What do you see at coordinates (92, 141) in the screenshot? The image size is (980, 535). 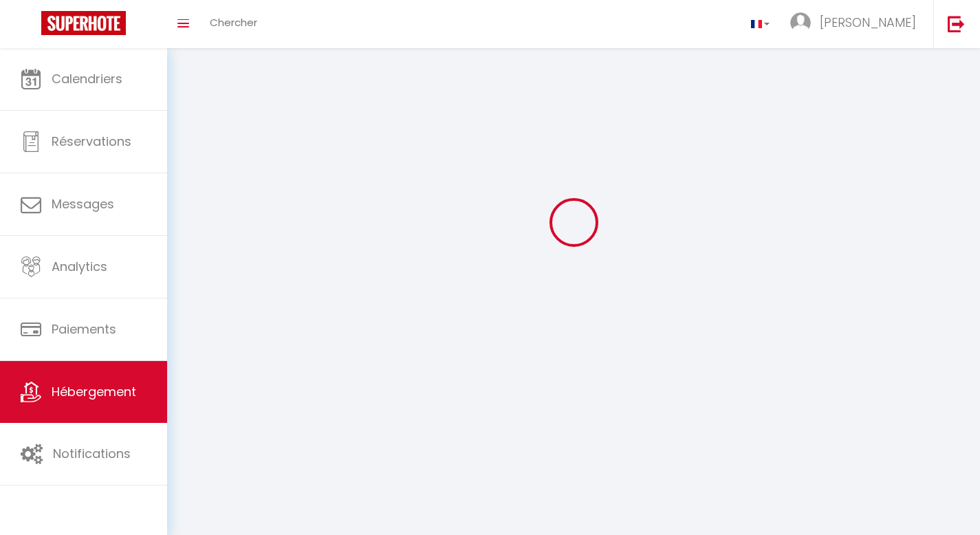 I see `span: Réservations` at bounding box center [92, 141].